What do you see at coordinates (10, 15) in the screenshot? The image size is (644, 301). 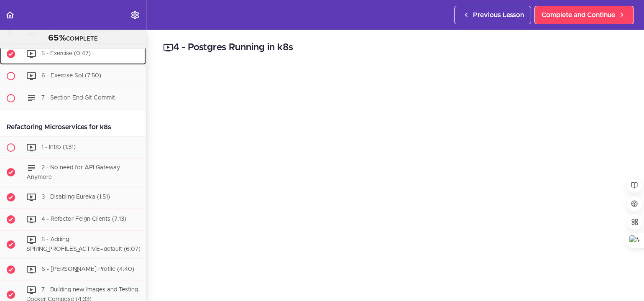 I see `svg: Back to course curriculum` at bounding box center [10, 15].